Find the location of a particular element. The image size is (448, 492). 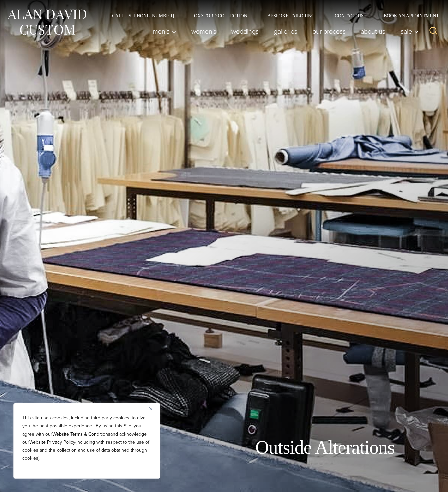

p: This site uses cookies, including third party cookies, to give you the best possible experience. ... is located at coordinates (87, 438).